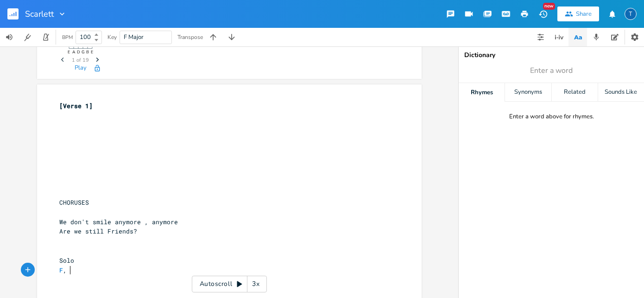 The height and width of the screenshot is (298, 644). I want to click on span: Solo, so click(67, 260).